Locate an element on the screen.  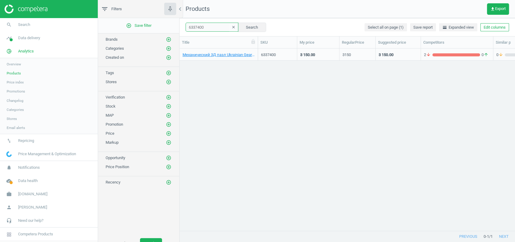
i: chevron_left is located at coordinates (180, 9).